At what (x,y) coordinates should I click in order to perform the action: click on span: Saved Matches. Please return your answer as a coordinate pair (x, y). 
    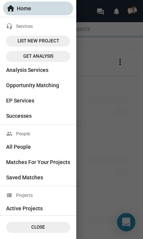
    Looking at the image, I should click on (38, 178).